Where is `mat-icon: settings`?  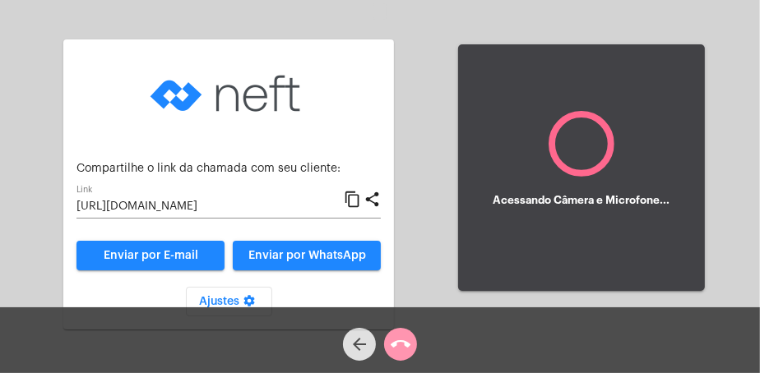
mat-icon: settings is located at coordinates (249, 304).